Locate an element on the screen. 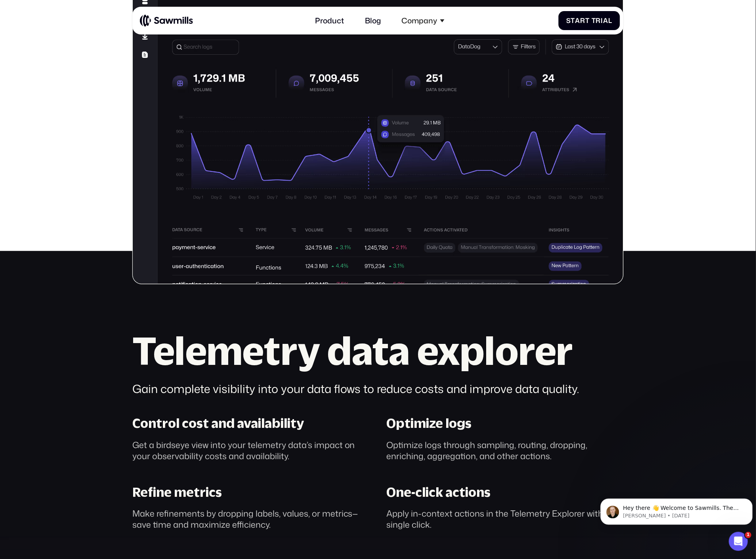 This screenshot has height=559, width=756. div: Refine metrics is located at coordinates (177, 493).